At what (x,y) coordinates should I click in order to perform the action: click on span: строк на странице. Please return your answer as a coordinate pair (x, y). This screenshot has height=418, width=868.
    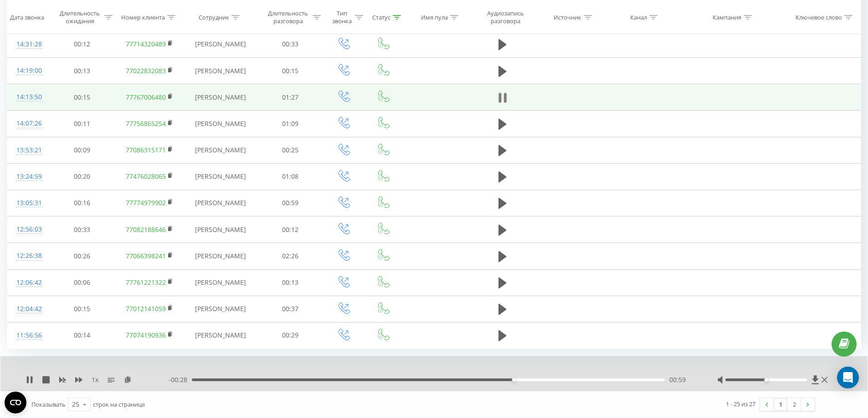
    Looking at the image, I should click on (119, 405).